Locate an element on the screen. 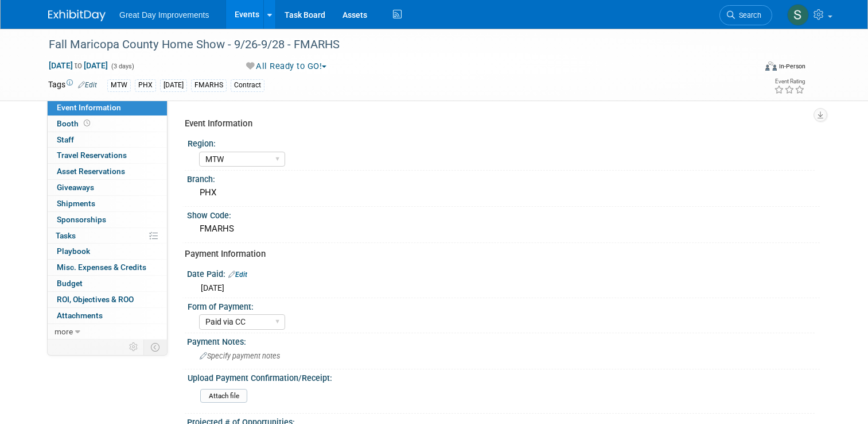 This screenshot has width=868, height=424. td: Personalize Event Tab Strip is located at coordinates (134, 347).